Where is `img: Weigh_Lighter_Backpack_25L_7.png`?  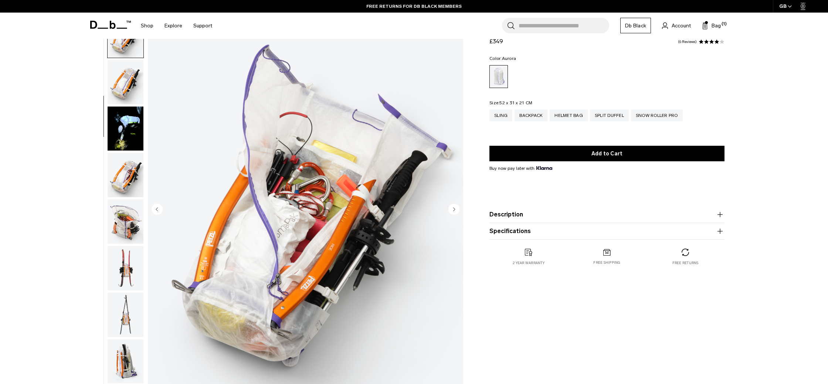
img: Weigh_Lighter_Backpack_25L_7.png is located at coordinates (125, 221).